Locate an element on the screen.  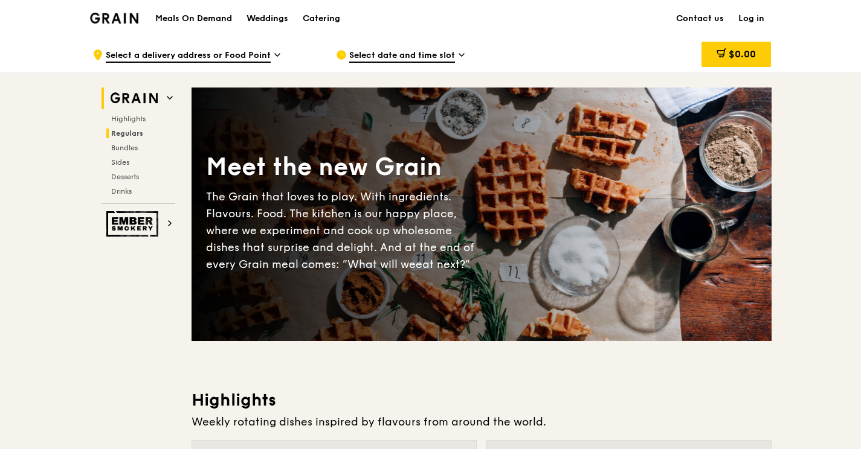
span: $0.00 is located at coordinates (742, 54).